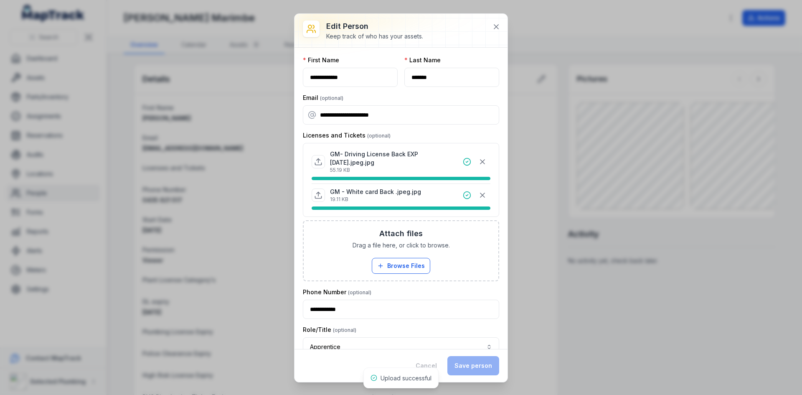  Describe the element at coordinates (422, 60) in the screenshot. I see `label: Last Name` at that location.